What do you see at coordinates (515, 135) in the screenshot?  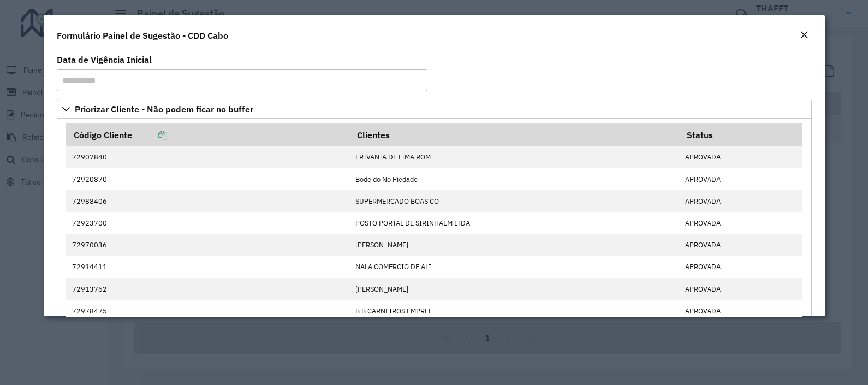 I see `th: Clientes` at bounding box center [515, 135].